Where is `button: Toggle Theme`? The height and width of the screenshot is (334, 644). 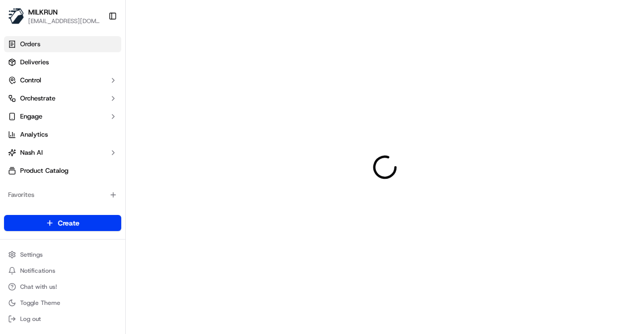 button: Toggle Theme is located at coordinates (62, 303).